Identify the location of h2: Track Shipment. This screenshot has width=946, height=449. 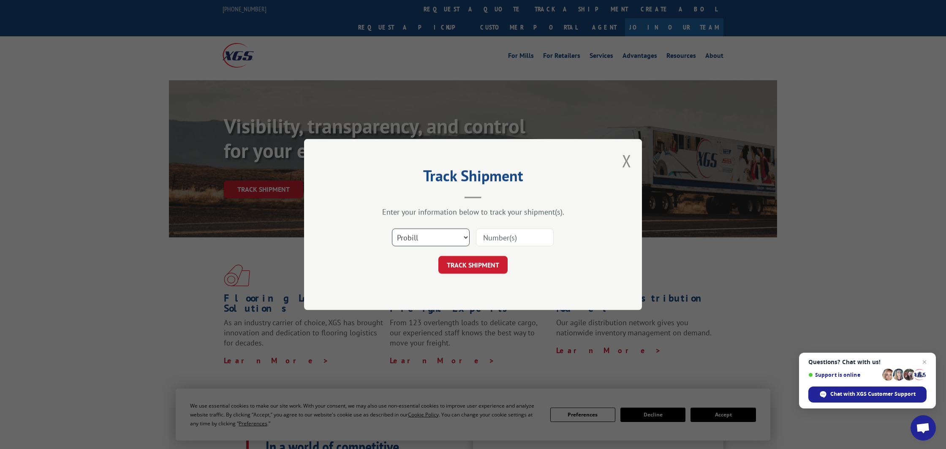
(473, 178).